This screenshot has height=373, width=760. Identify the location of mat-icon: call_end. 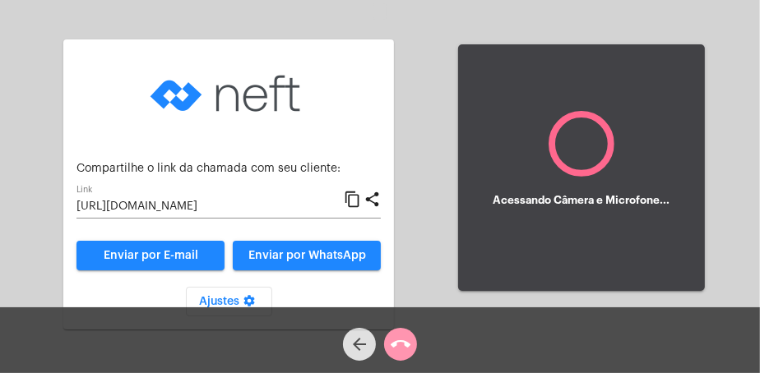
(400, 345).